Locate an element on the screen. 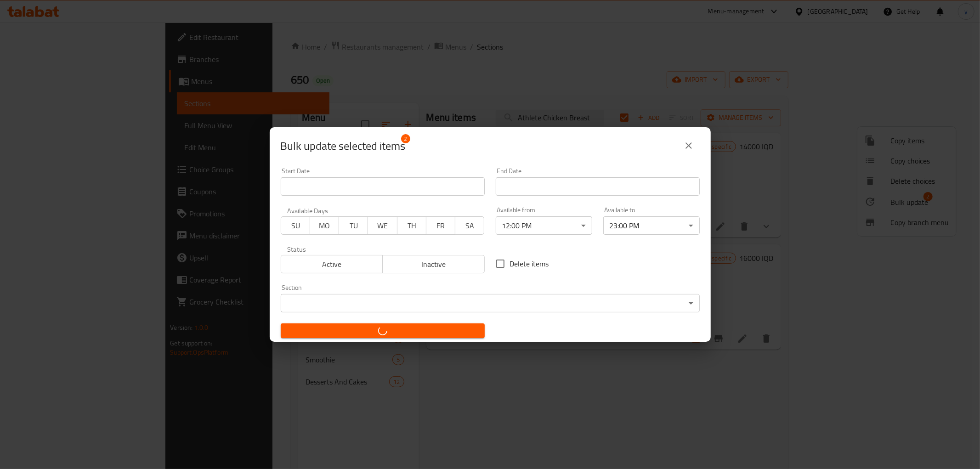  button: close is located at coordinates (688, 146).